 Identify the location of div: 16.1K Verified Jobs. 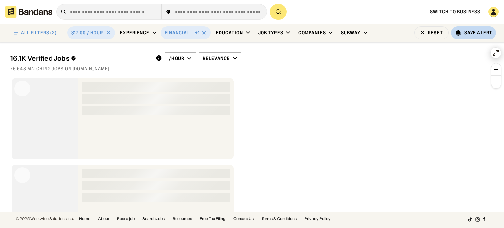
(80, 58).